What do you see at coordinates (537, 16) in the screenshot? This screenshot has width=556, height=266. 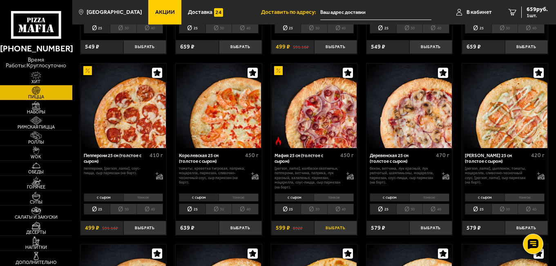 I see `span: 1 шт.` at bounding box center [537, 16].